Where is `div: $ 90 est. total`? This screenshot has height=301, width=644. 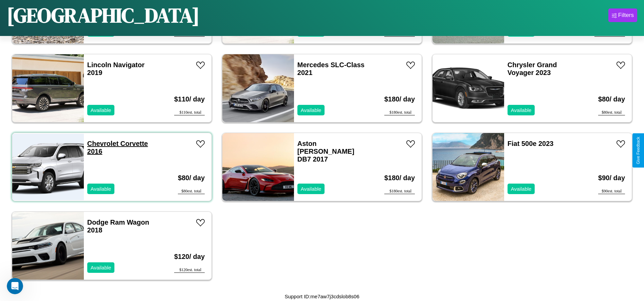 div: $ 90 est. total is located at coordinates (611, 191).